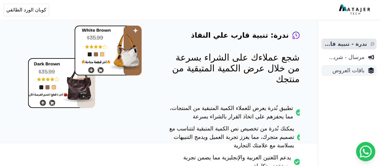  What do you see at coordinates (26, 10) in the screenshot?
I see `span: كوبان الورد الطائفي` at bounding box center [26, 10].